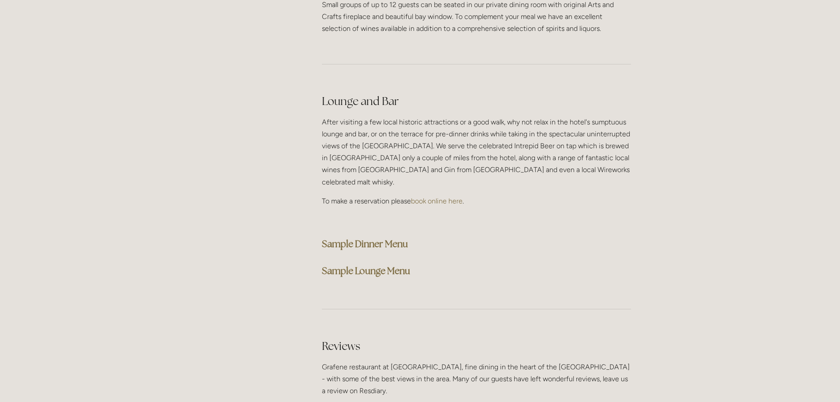 The width and height of the screenshot is (840, 402). What do you see at coordinates (366, 270) in the screenshot?
I see `strong: Sample Lounge Menu` at bounding box center [366, 270].